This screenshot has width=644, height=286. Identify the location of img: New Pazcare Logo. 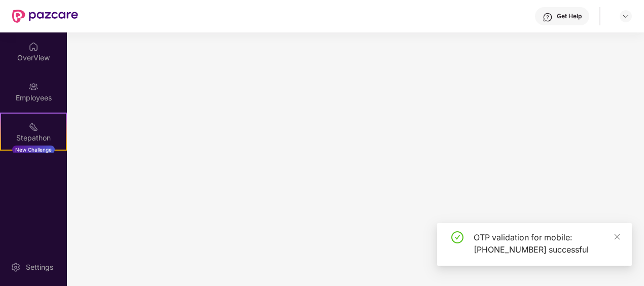
(45, 16).